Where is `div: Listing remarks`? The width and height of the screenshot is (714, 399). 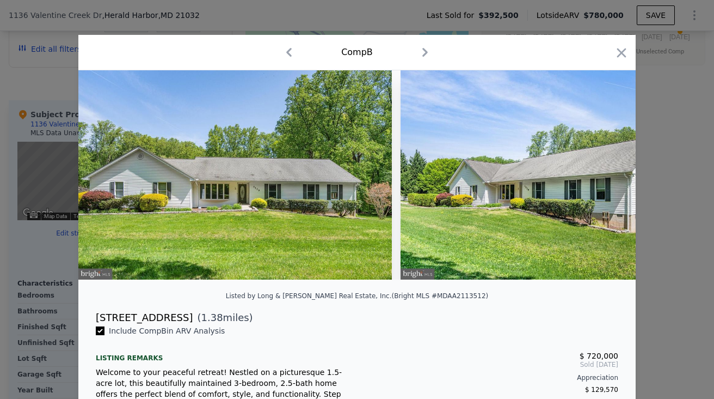
div: Listing remarks is located at coordinates (222, 353).